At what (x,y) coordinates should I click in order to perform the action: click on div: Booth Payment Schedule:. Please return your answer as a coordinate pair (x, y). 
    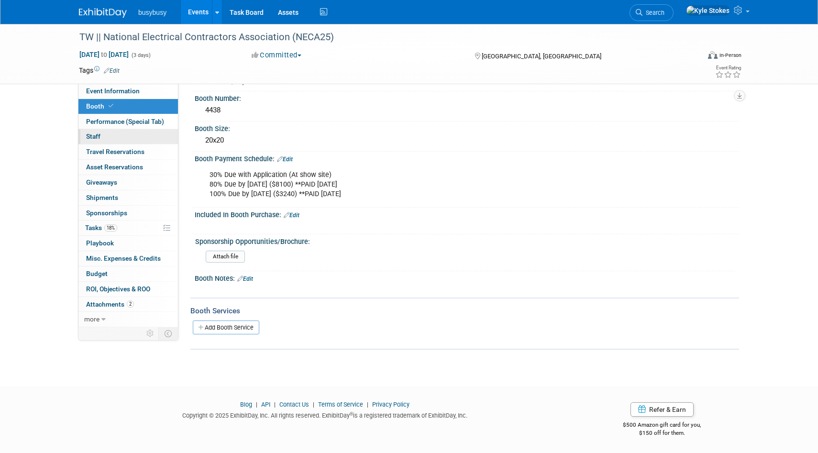
    Looking at the image, I should click on (467, 158).